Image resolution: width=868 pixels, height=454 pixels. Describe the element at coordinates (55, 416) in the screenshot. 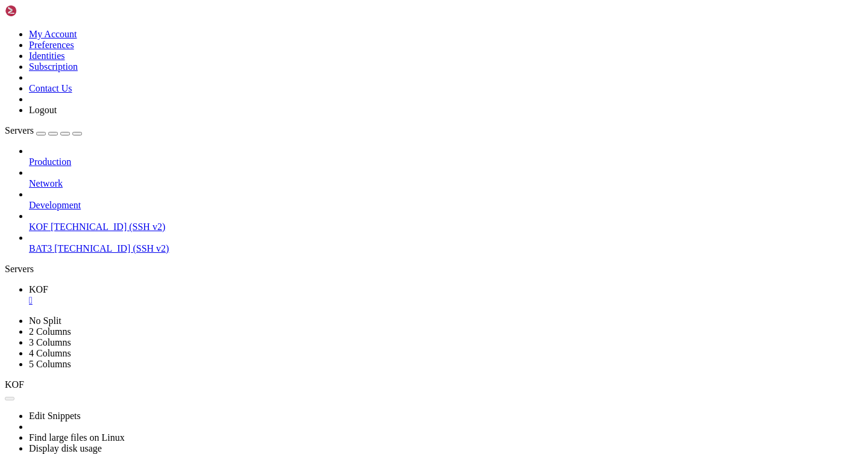

I see `a: Edit Snippets` at that location.